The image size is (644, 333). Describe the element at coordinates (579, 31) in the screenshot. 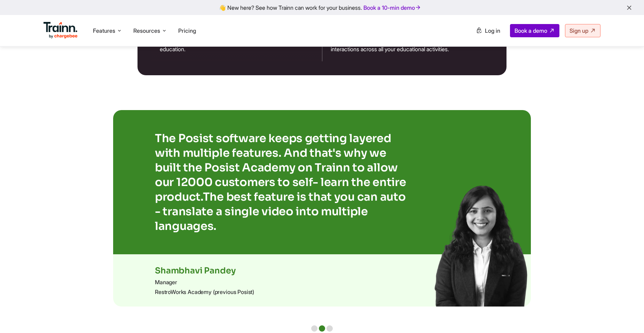

I see `span: Sign up` at that location.